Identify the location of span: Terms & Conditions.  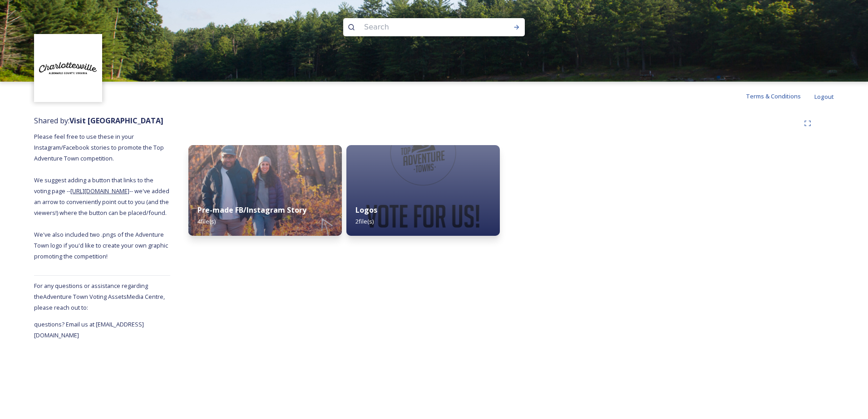
(773, 96).